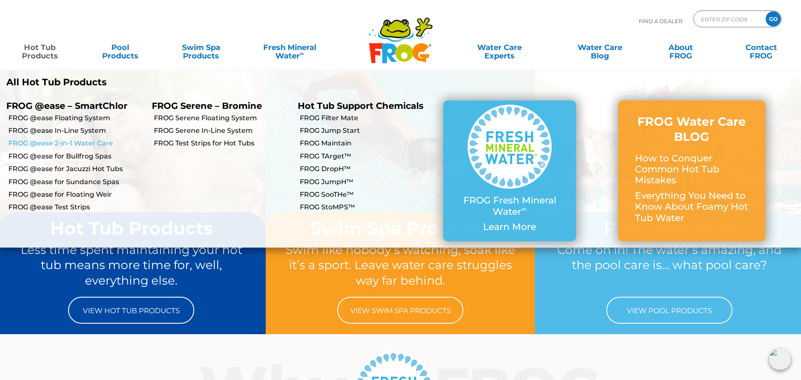 This screenshot has height=380, width=801. What do you see at coordinates (368, 156) in the screenshot?
I see `a: FROG TArget™` at bounding box center [368, 156].